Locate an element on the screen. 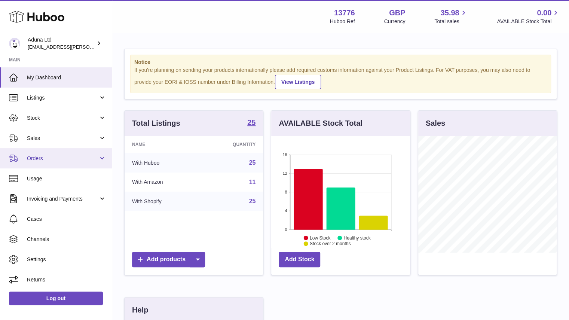 This screenshot has width=569, height=320. span: Cases is located at coordinates (67, 219).